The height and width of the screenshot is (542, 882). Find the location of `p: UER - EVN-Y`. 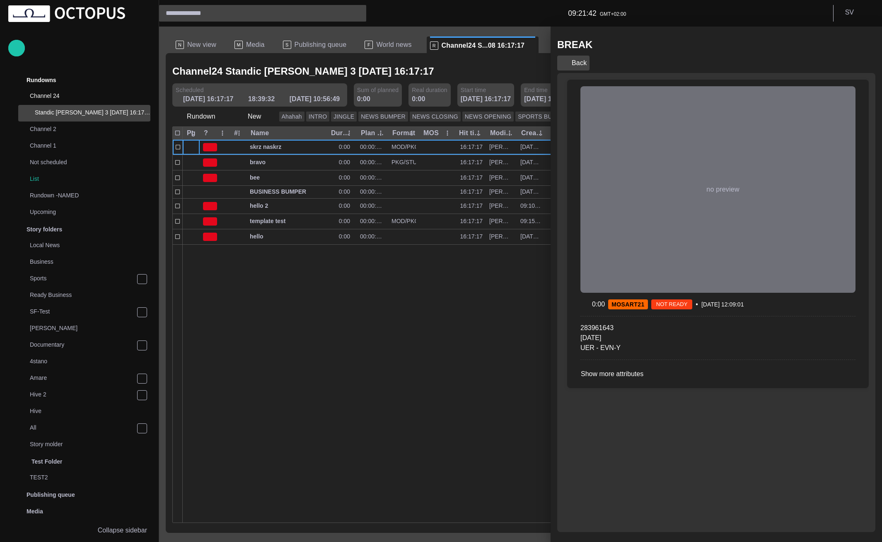

p: UER - EVN-Y is located at coordinates (681, 348).